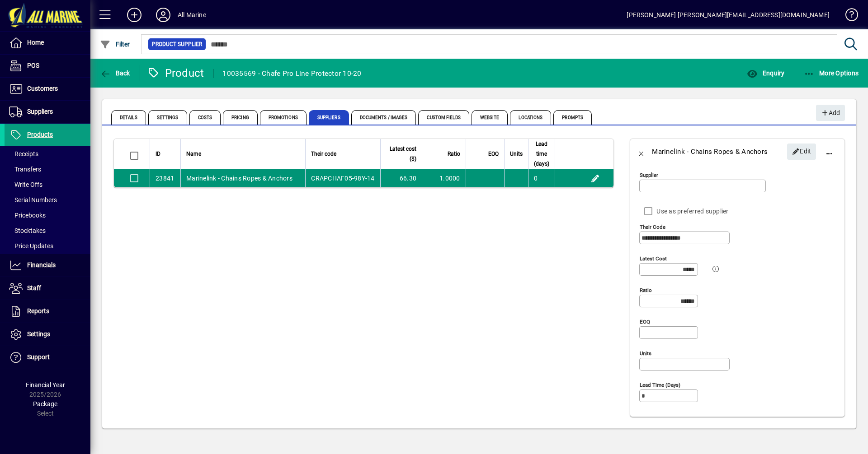  I want to click on span: Financial Year, so click(45, 385).